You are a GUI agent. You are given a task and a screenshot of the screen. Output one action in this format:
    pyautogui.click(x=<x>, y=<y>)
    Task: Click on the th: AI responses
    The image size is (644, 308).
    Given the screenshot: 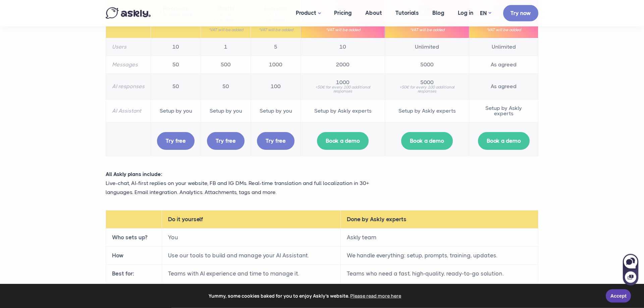 What is the action you would take?
    pyautogui.click(x=129, y=86)
    